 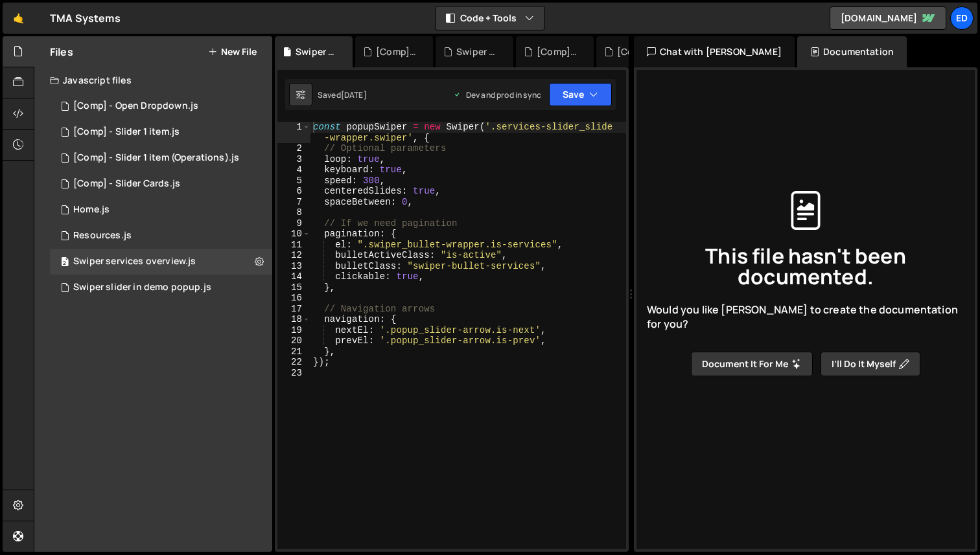 I want to click on div: 15745/41948.js, so click(x=161, y=158).